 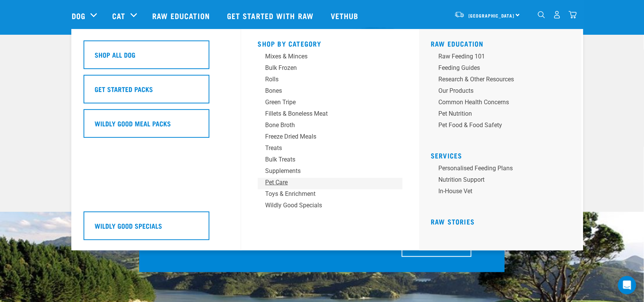 What do you see at coordinates (271, 16) in the screenshot?
I see `a: Get started with Raw` at bounding box center [271, 16].